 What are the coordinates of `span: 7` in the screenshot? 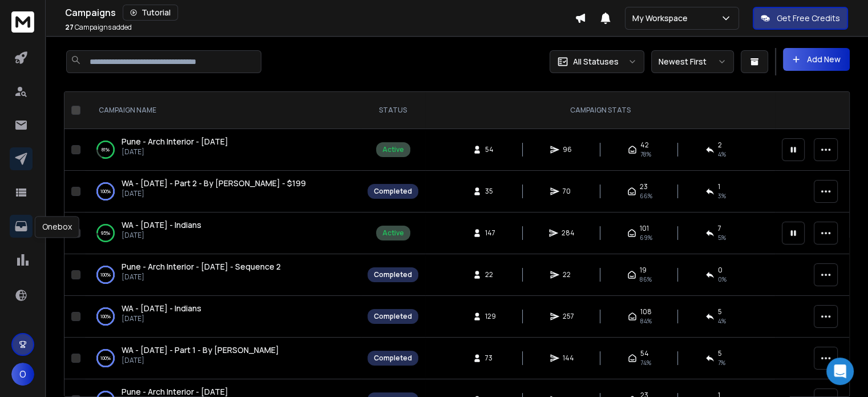 It's located at (720, 229).